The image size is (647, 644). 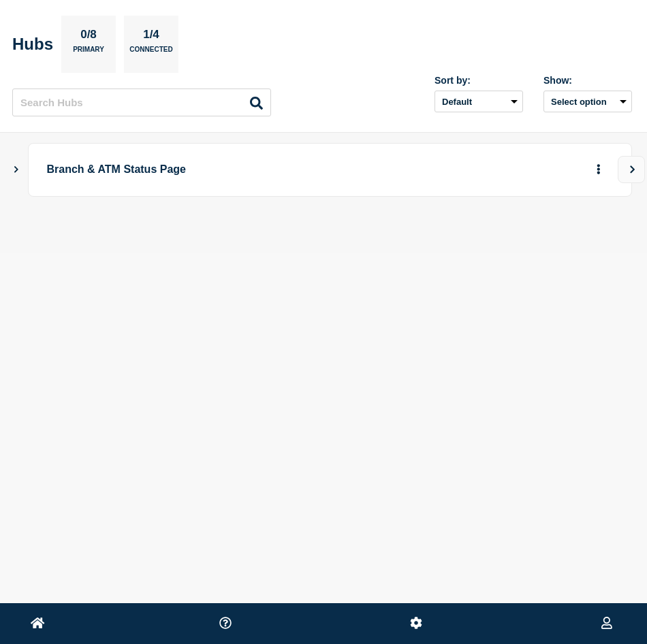 I want to click on p: 1/4, so click(x=151, y=37).